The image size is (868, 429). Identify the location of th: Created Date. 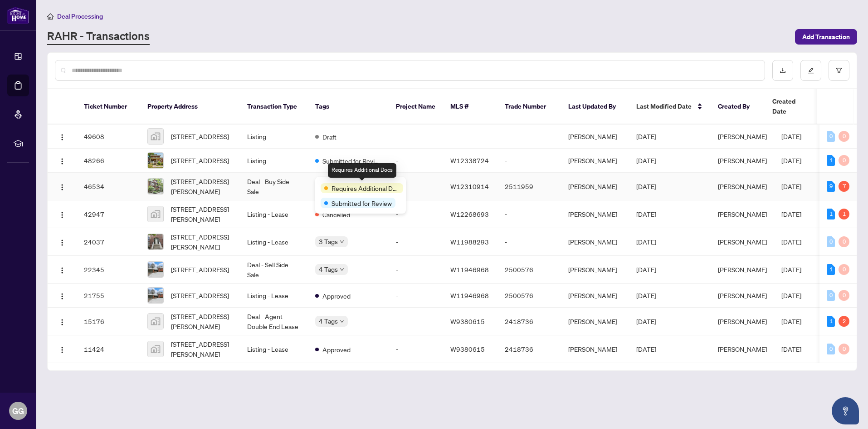
(797, 107).